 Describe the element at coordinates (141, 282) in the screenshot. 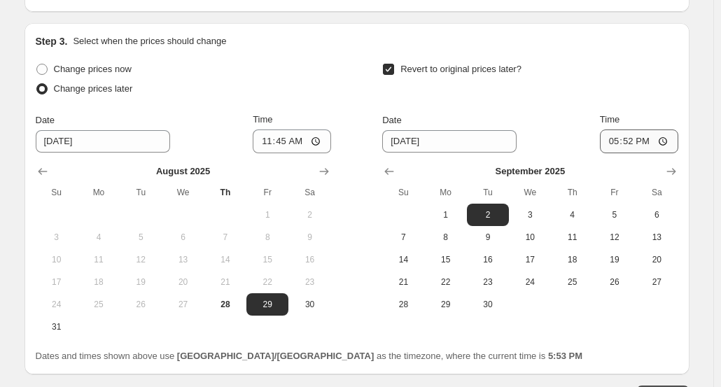

I see `button: Tuesday August 19 2025` at that location.